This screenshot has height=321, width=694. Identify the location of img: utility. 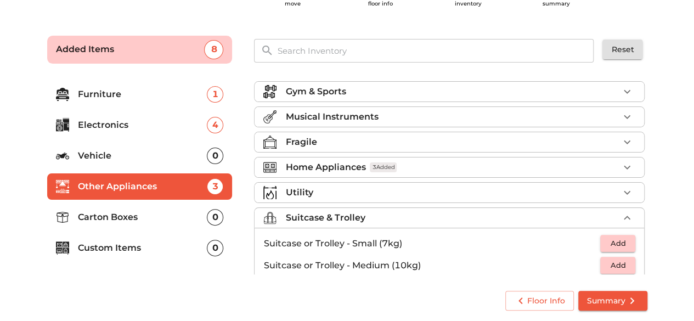
(270, 193).